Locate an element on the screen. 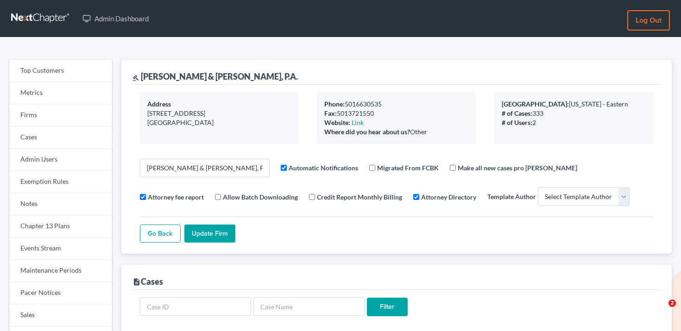 The width and height of the screenshot is (681, 331). a: Maintenance Periods is located at coordinates (61, 271).